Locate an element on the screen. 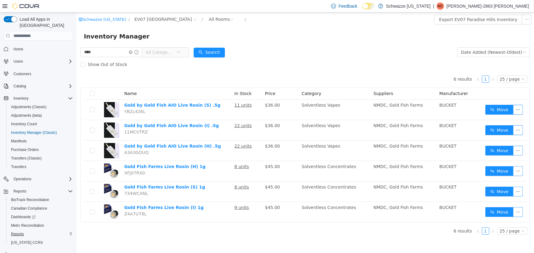 The image size is (534, 253). a: Canadian Compliance is located at coordinates (29, 209).